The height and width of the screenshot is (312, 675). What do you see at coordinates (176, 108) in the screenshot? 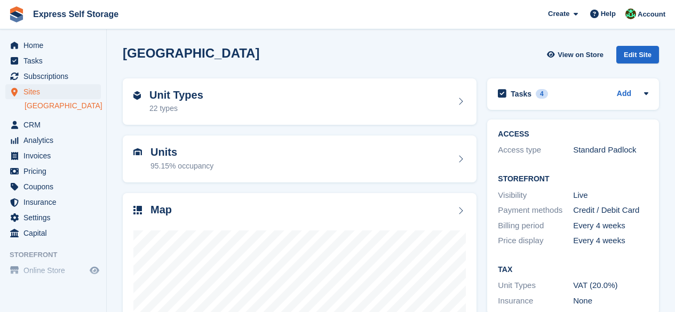
I see `div: 22 types` at bounding box center [176, 108].